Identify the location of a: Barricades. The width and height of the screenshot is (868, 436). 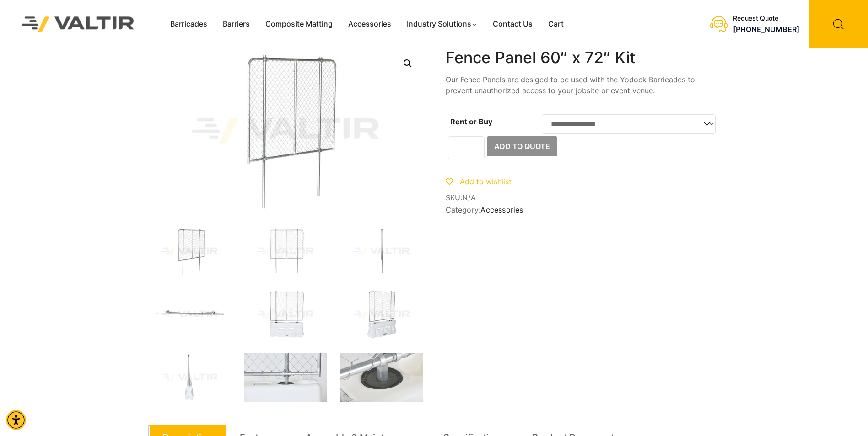
(188, 24).